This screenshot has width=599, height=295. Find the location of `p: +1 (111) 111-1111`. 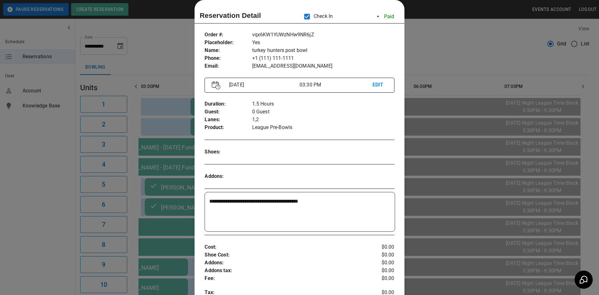

p: +1 (111) 111-1111 is located at coordinates (323, 58).